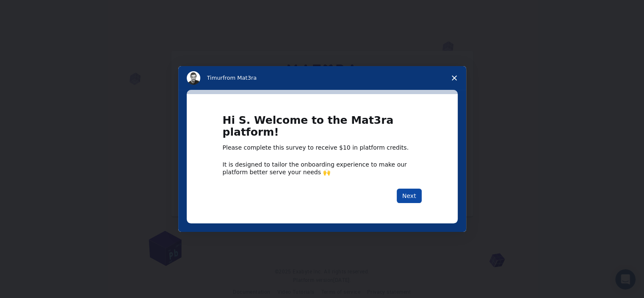  Describe the element at coordinates (193, 78) in the screenshot. I see `img: Profile image for Timur` at that location.